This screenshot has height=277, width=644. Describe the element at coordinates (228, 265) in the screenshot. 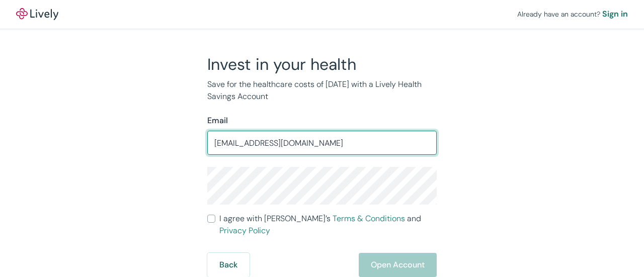

I see `button: Back` at that location.